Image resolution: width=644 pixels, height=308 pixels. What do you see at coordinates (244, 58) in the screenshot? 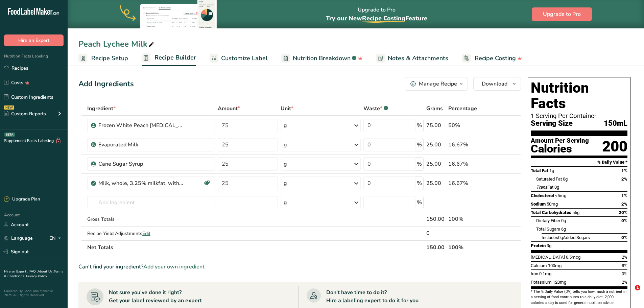
I see `span: Customize Label` at bounding box center [244, 58].